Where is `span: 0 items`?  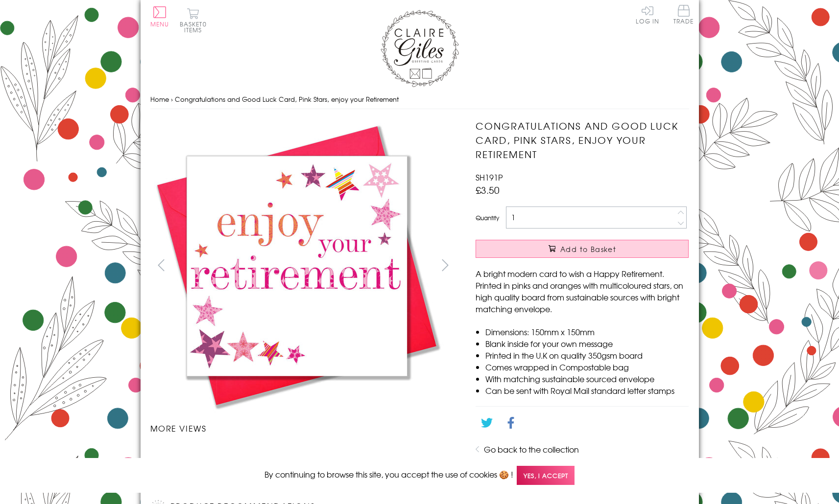 span: 0 items is located at coordinates (195, 27).